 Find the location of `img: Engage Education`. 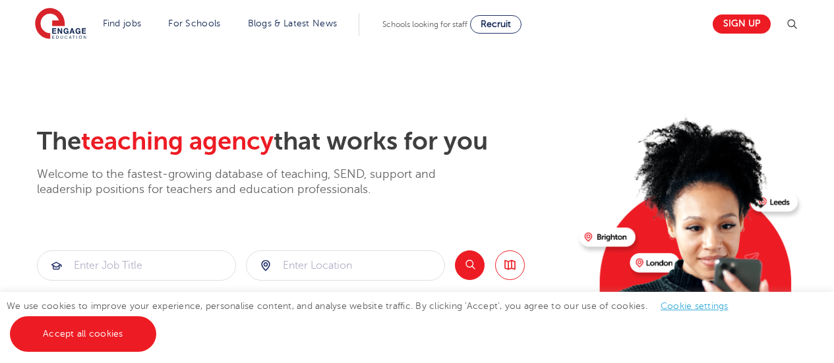

img: Engage Education is located at coordinates (61, 24).